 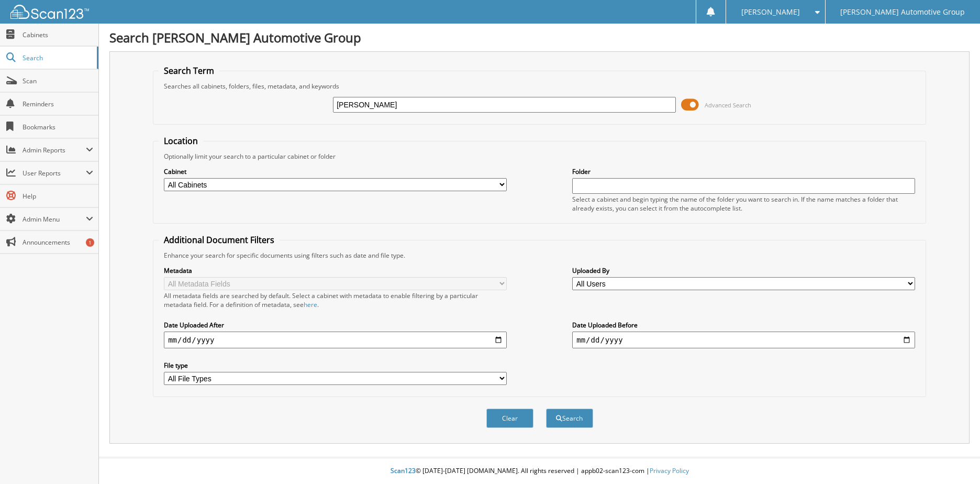 What do you see at coordinates (189, 71) in the screenshot?
I see `legend: Search Term` at bounding box center [189, 71].